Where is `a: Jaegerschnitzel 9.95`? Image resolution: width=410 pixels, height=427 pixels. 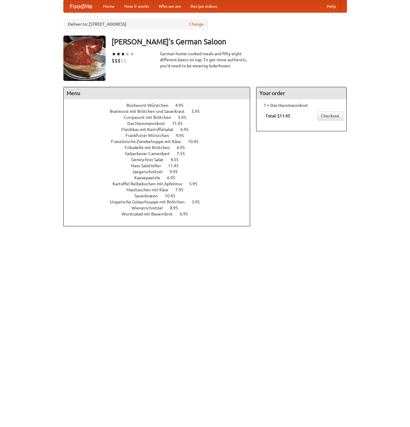
a: Jaegerschnitzel 9.95 is located at coordinates (161, 172).